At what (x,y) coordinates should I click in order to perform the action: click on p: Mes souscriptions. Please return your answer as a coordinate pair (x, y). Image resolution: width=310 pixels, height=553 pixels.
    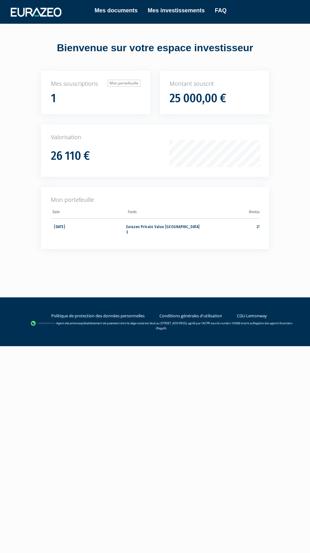
    Looking at the image, I should click on (96, 84).